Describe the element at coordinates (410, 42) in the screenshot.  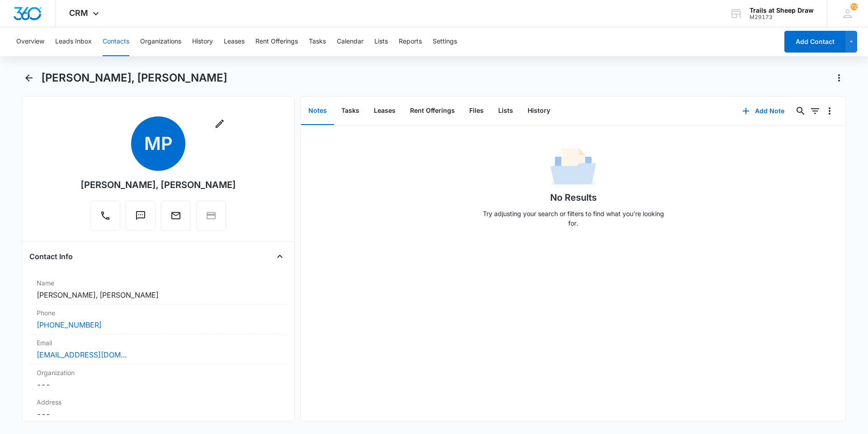
I see `button: Reports` at that location.